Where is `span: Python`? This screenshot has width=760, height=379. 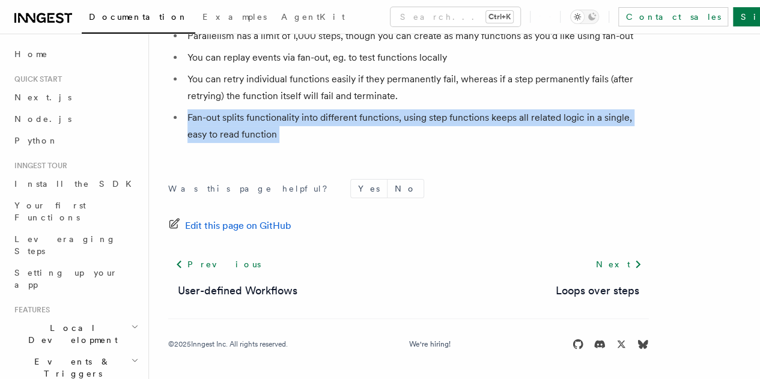 span: Python is located at coordinates (36, 141).